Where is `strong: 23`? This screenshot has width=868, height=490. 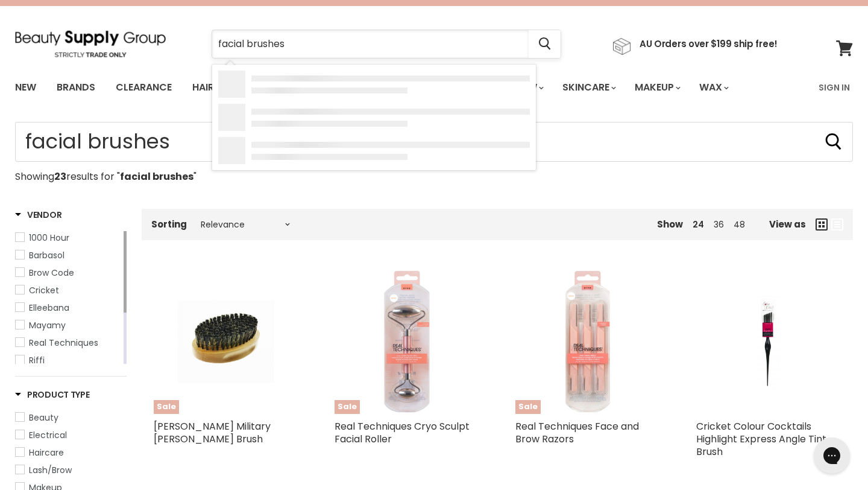
strong: 23 is located at coordinates (60, 176).